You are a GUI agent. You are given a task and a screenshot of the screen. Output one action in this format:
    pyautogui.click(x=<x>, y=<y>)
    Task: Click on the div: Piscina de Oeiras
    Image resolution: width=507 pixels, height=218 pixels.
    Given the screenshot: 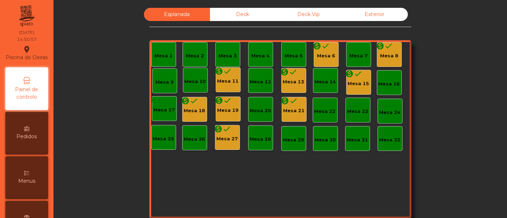 What is the action you would take?
    pyautogui.click(x=27, y=53)
    